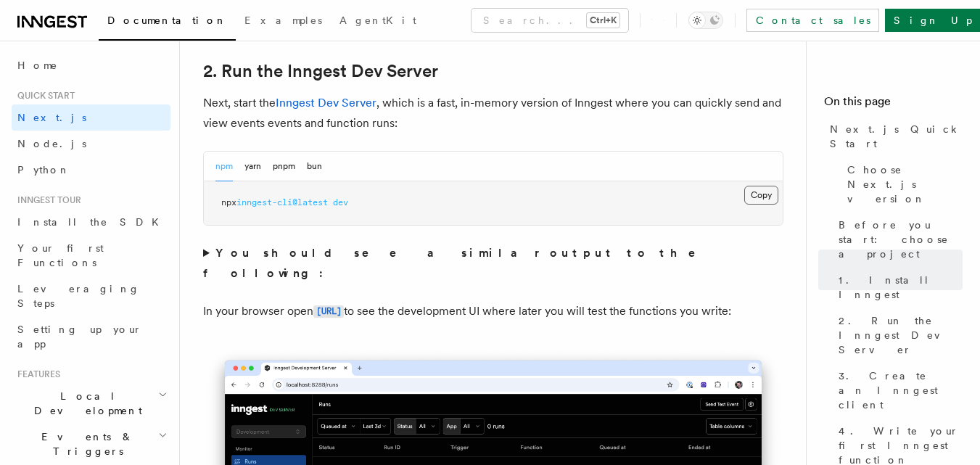  Describe the element at coordinates (378, 21) in the screenshot. I see `span: AgentKit` at that location.